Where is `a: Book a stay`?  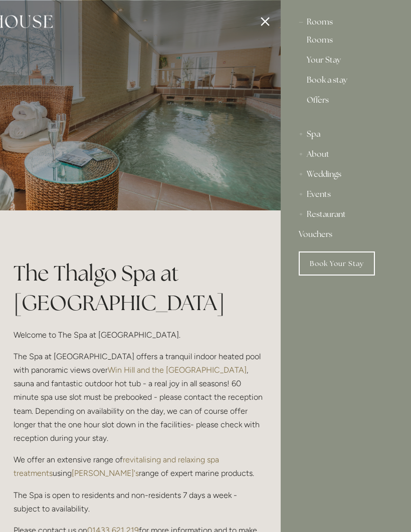 a: Book a stay is located at coordinates (346, 82).